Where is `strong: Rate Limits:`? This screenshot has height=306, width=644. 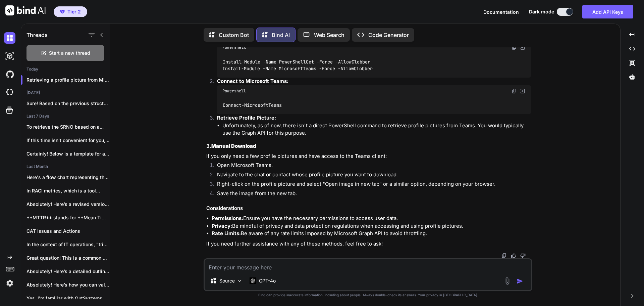 strong: Rate Limits: is located at coordinates (226, 233).